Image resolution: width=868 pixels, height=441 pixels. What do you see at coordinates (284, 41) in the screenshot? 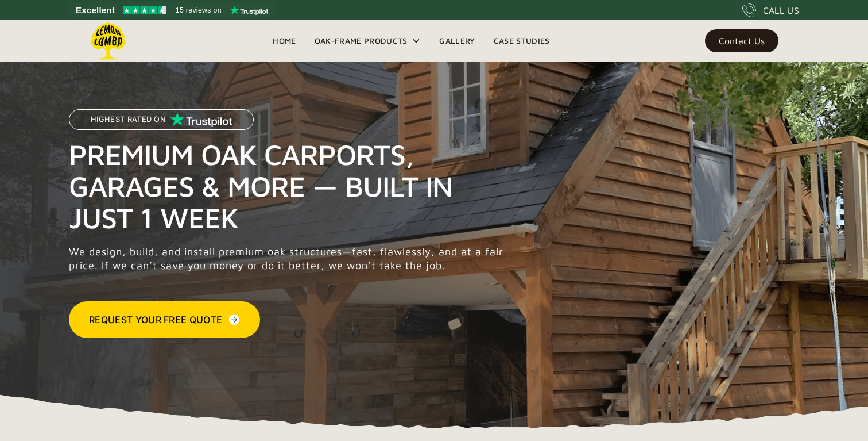
I see `a: Home` at bounding box center [284, 41].